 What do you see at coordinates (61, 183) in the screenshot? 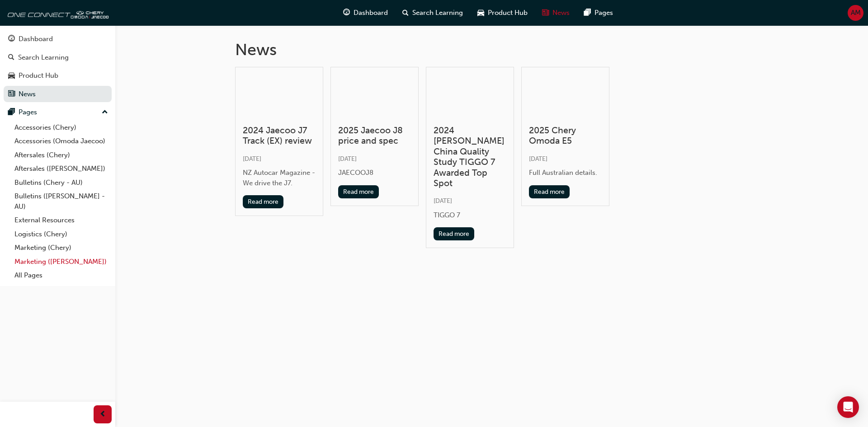
I see `a: Bulletins (Chery - AU)` at bounding box center [61, 183].